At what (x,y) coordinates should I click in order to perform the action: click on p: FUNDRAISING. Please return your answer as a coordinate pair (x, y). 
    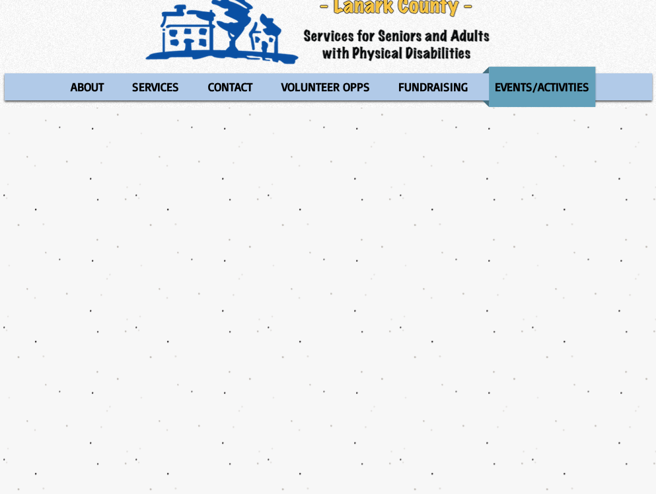
    Looking at the image, I should click on (433, 87).